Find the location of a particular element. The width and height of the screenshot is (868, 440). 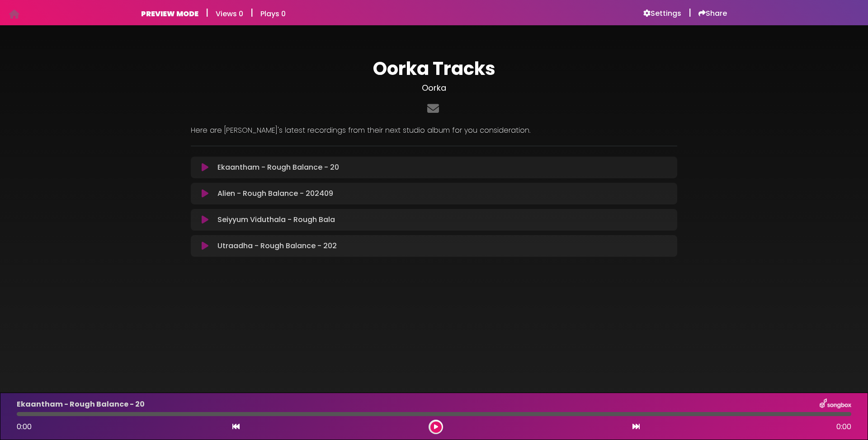

h3: Oorka is located at coordinates (434, 88).